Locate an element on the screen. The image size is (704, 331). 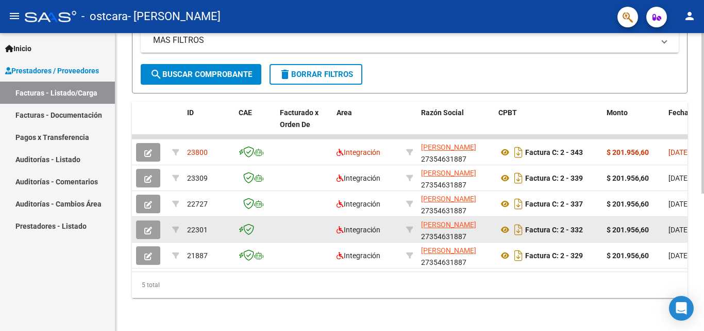
span: Monto is located at coordinates (617, 112).